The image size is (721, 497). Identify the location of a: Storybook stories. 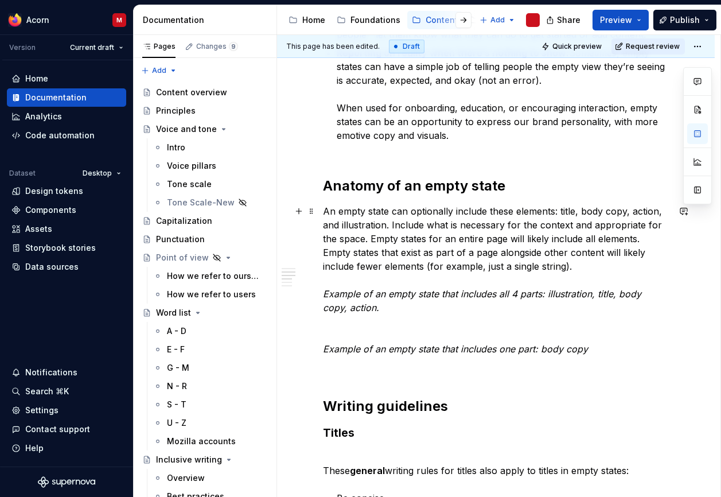
(67, 248).